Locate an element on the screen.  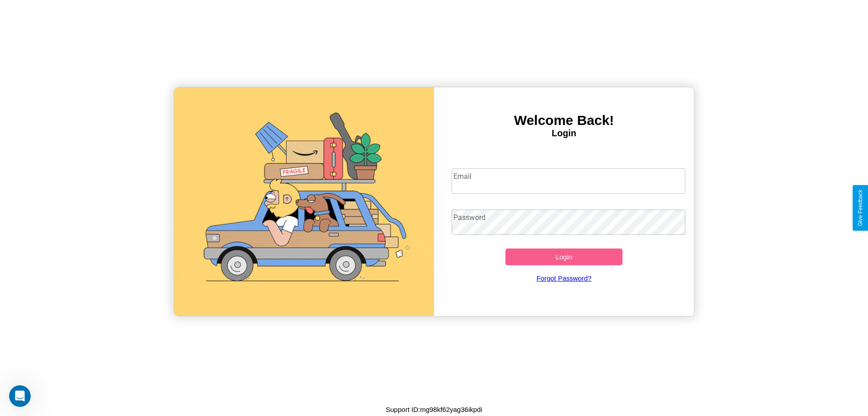
h3: Welcome Back! is located at coordinates (564, 120).